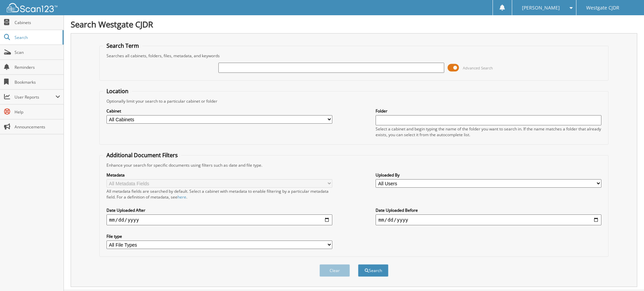 This screenshot has height=291, width=644. What do you see at coordinates (220, 110) in the screenshot?
I see `label: Cabinet` at bounding box center [220, 110].